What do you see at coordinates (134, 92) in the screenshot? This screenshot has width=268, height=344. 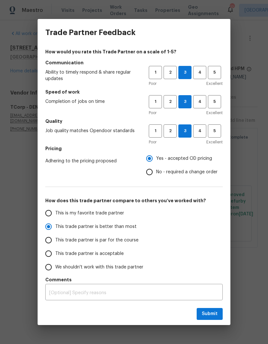 I see `h5: Speed of work` at bounding box center [134, 92].